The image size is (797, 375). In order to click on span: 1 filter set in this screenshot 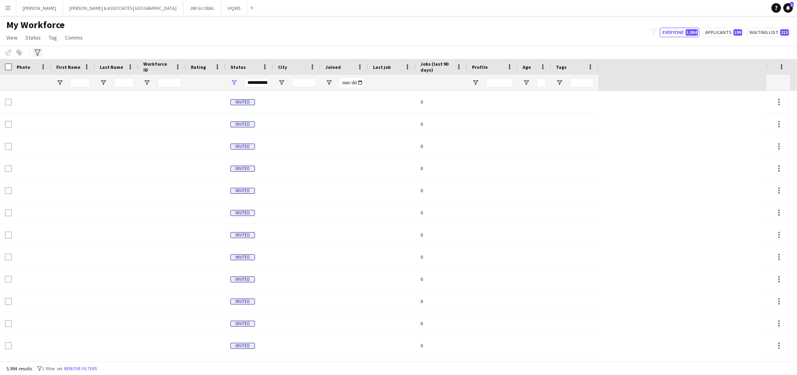, I will do `click(52, 368)`.